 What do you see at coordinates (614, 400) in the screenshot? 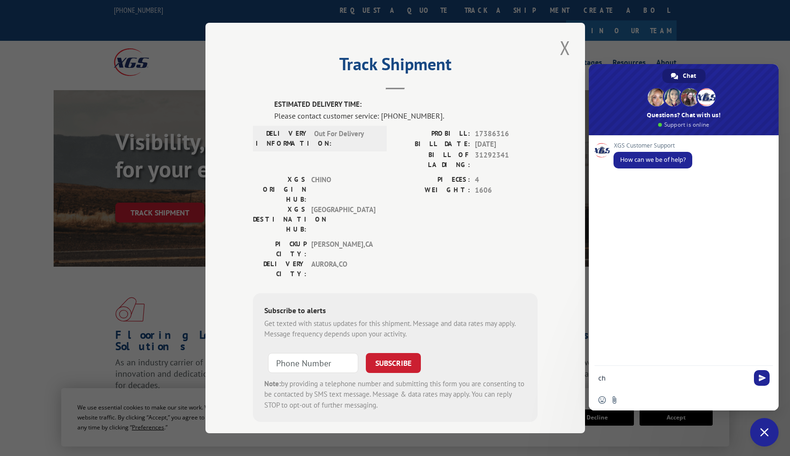
I see `span: Send a file` at bounding box center [614, 400].